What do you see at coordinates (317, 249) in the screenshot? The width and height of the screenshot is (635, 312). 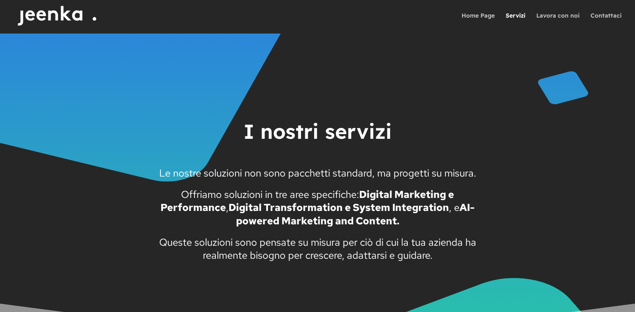 I see `p: Queste soluzioni sono pensate su misura per ciò di cui la tua azienda ha realmente bisogno per cr...` at bounding box center [317, 249].